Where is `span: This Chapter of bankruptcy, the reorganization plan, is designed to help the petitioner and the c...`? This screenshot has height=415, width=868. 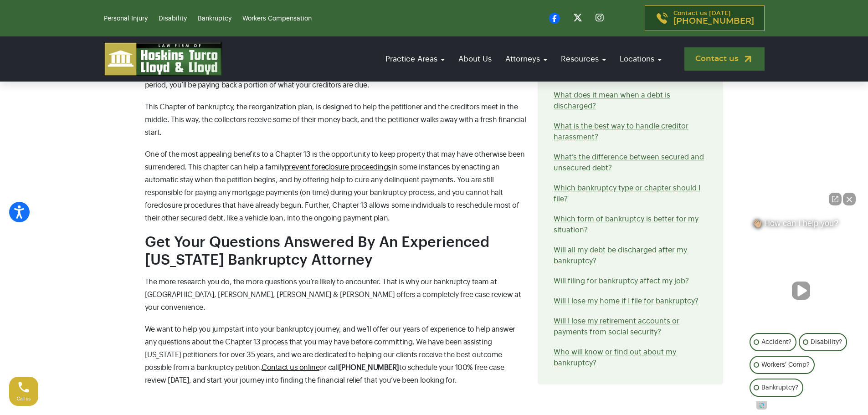 span: This Chapter of bankruptcy, the reorganization plan, is designed to help the petitioner and the c... is located at coordinates (335, 120).